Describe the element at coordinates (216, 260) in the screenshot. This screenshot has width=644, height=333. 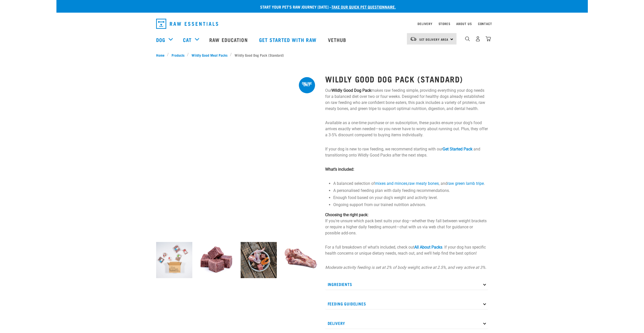
I see `img: Cubes` at that location.